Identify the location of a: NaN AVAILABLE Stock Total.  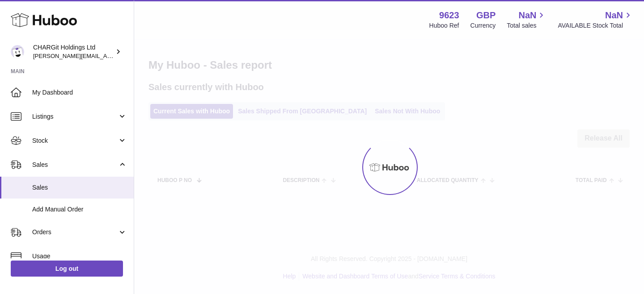
(595, 20).